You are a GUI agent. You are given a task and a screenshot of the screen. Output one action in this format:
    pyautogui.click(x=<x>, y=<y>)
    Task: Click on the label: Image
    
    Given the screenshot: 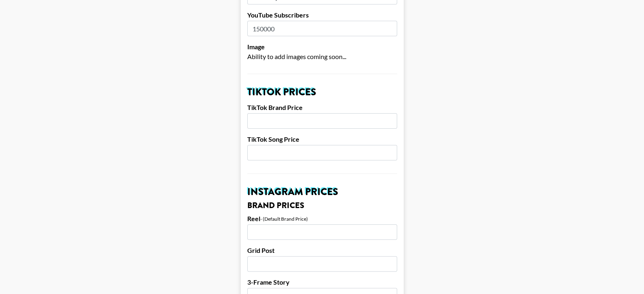 What is the action you would take?
    pyautogui.click(x=322, y=47)
    